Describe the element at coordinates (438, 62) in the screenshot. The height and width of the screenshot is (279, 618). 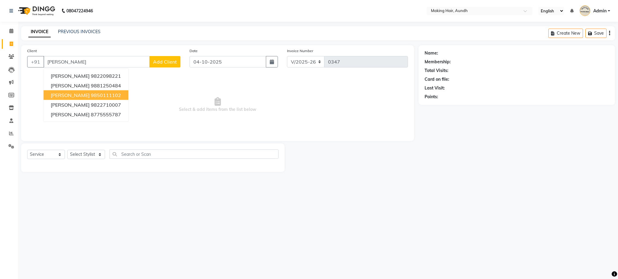
I see `div: Membership:` at that location.